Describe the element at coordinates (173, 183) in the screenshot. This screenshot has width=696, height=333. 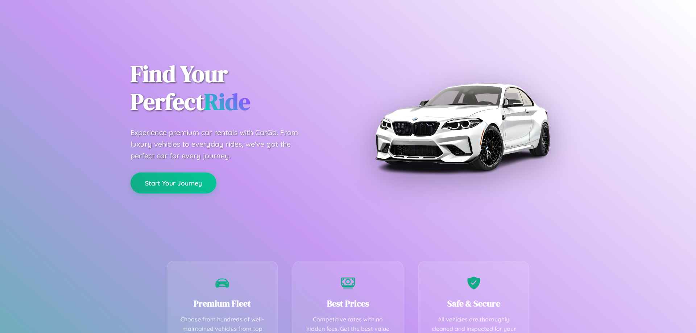
I see `button: Start Your Journey` at that location.